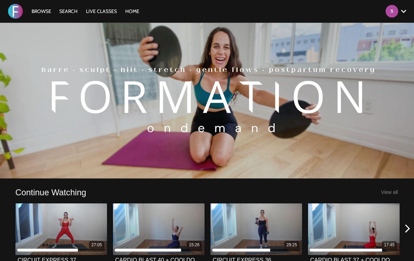  Describe the element at coordinates (194, 244) in the screenshot. I see `div: 15:26` at that location.